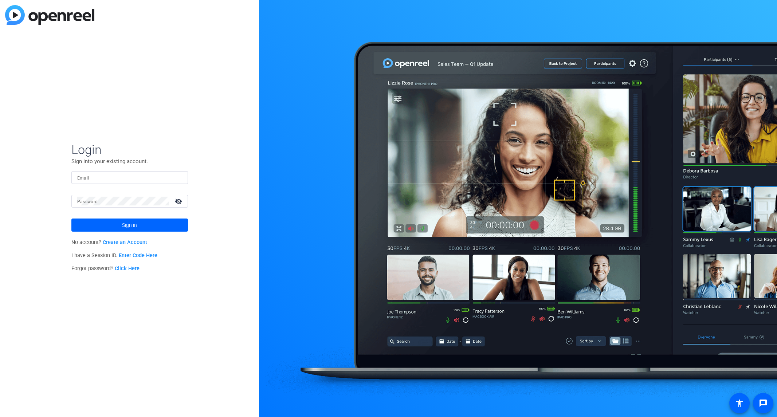 The image size is (777, 417). What do you see at coordinates (127, 268) in the screenshot?
I see `a: Click Here` at bounding box center [127, 268].